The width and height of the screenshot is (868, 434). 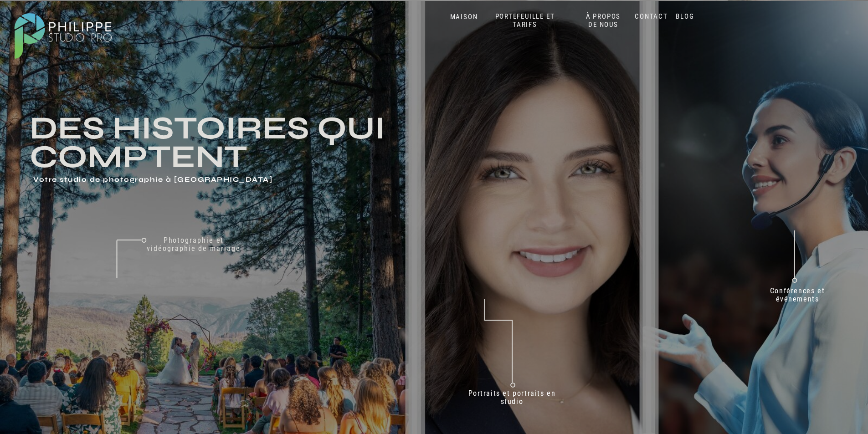 I want to click on font: À PROPOS DE NOUS, so click(x=603, y=21).